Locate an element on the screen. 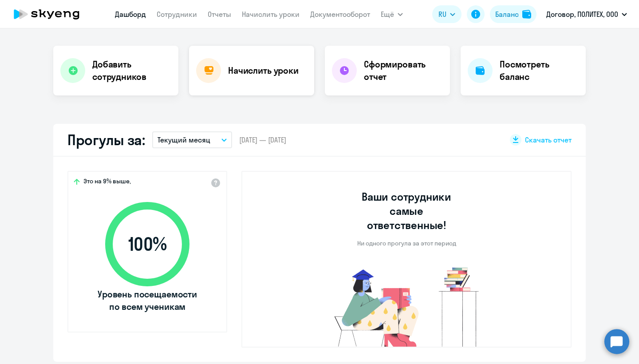 The image size is (639, 364). a: Начислить уроки is located at coordinates (271, 14).